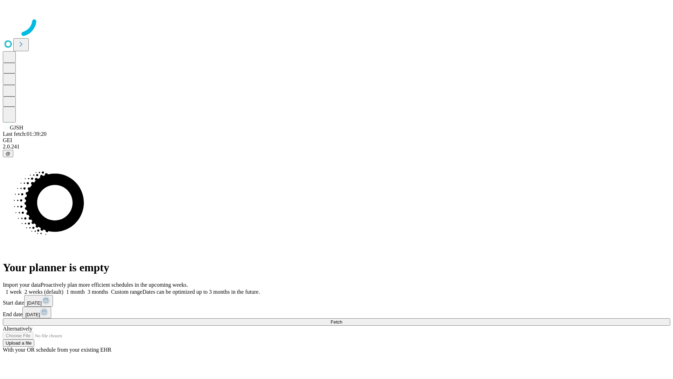 The height and width of the screenshot is (379, 673). Describe the element at coordinates (201, 291) in the screenshot. I see `span: Dates can be optimized up to 3 months in the future.` at that location.